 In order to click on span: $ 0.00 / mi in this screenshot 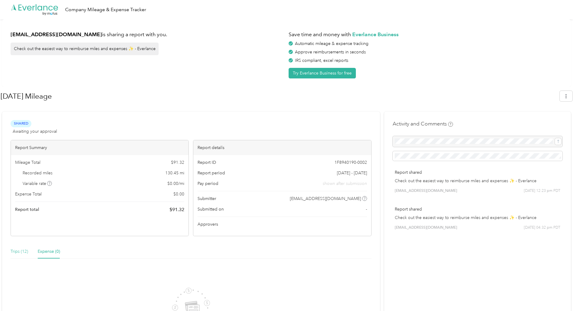, I will do `click(176, 183)`.